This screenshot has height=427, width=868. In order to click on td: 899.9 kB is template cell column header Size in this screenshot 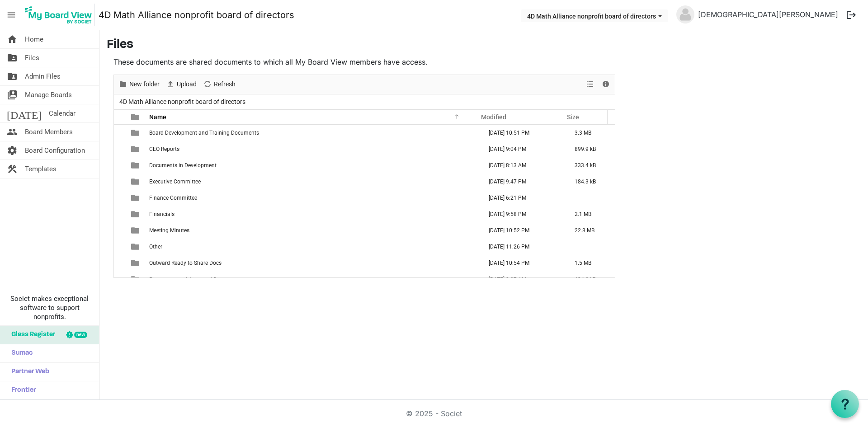, I will do `click(590, 149)`.